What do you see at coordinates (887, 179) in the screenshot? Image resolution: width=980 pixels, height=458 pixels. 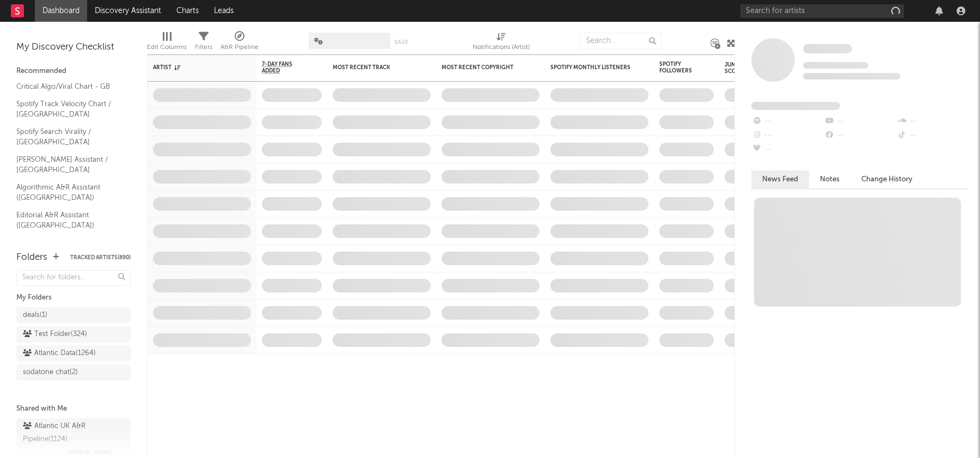 I see `button: Change History` at bounding box center [887, 179].